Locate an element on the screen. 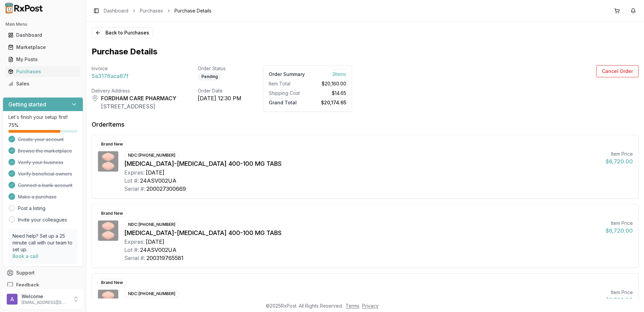 The height and width of the screenshot is (312, 644). button: Cancel Order is located at coordinates (618, 71).